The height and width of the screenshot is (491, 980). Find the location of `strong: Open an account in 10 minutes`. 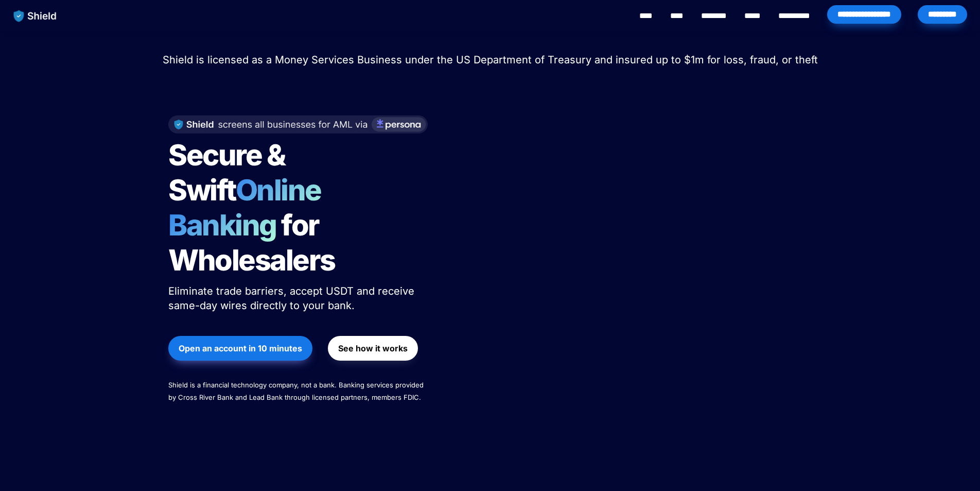

strong: Open an account in 10 minutes is located at coordinates (241, 348).